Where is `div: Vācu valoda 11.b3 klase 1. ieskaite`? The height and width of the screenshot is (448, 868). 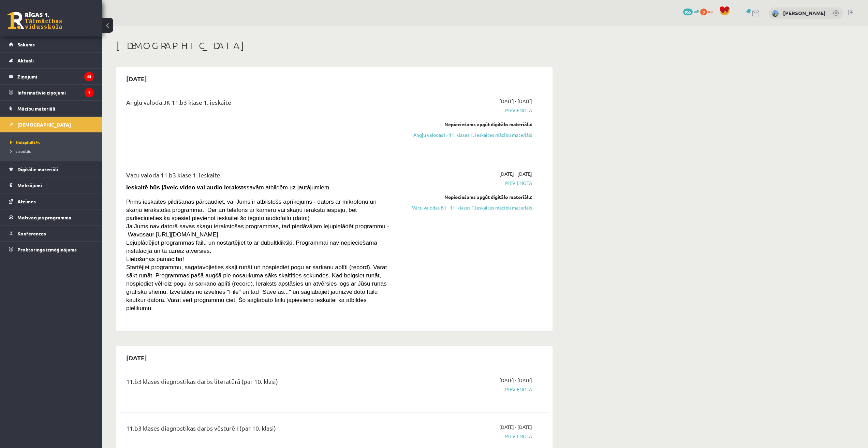 div: Vācu valoda 11.b3 klase 1. ieskaite is located at coordinates (259, 177).